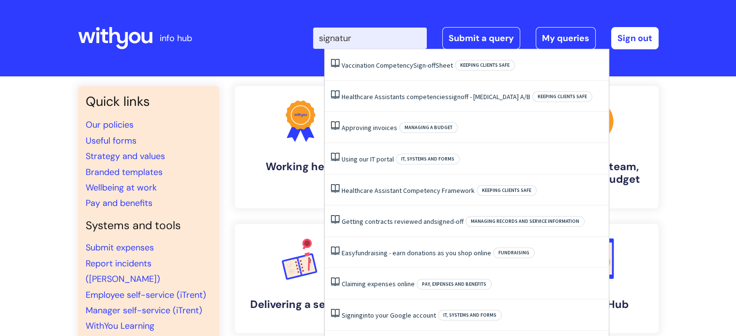  I want to click on a: Pay and benefits, so click(119, 203).